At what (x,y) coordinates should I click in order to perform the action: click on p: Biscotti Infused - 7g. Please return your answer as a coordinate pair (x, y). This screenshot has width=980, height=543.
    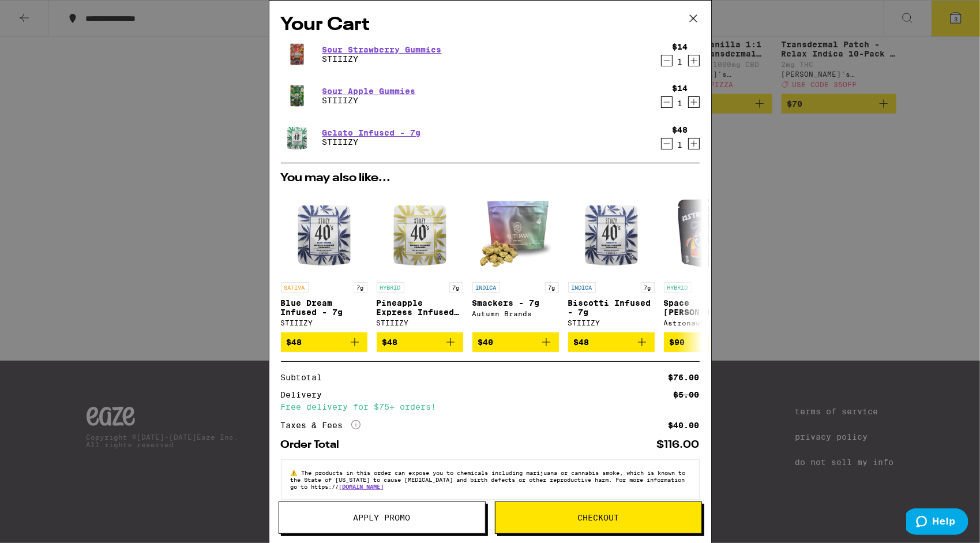
    Looking at the image, I should click on (611, 308).